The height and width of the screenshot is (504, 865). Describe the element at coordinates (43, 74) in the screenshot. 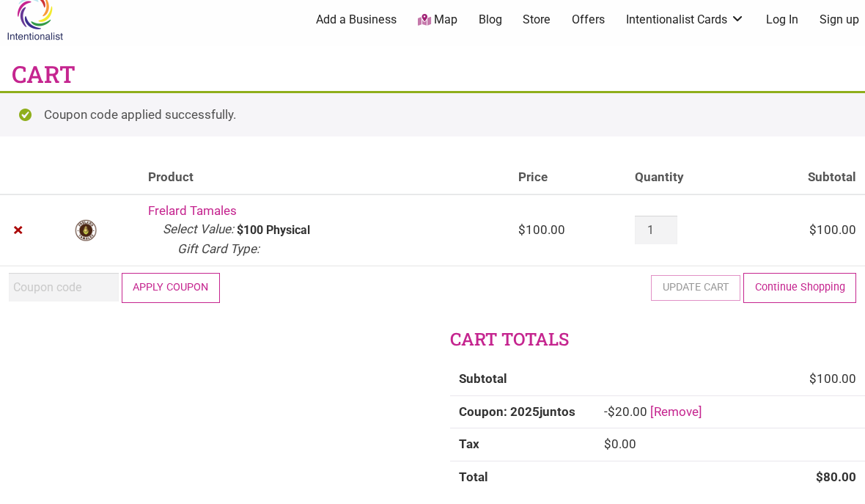

I see `h1: Cart` at that location.